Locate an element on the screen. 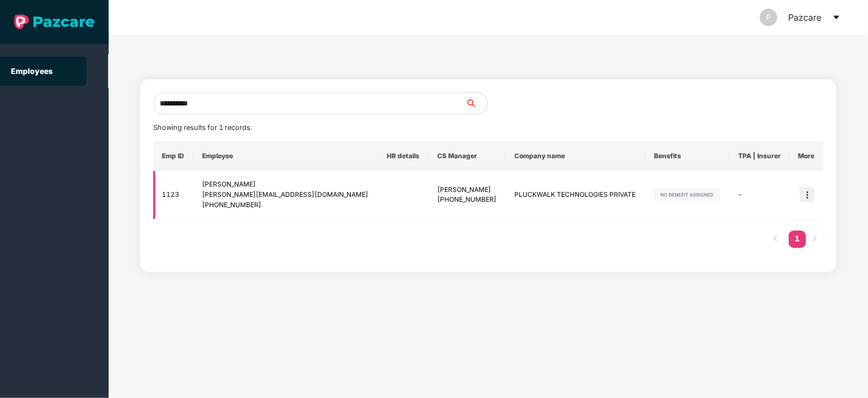 This screenshot has width=868, height=398. th: TPA | Insurer is located at coordinates (760, 156).